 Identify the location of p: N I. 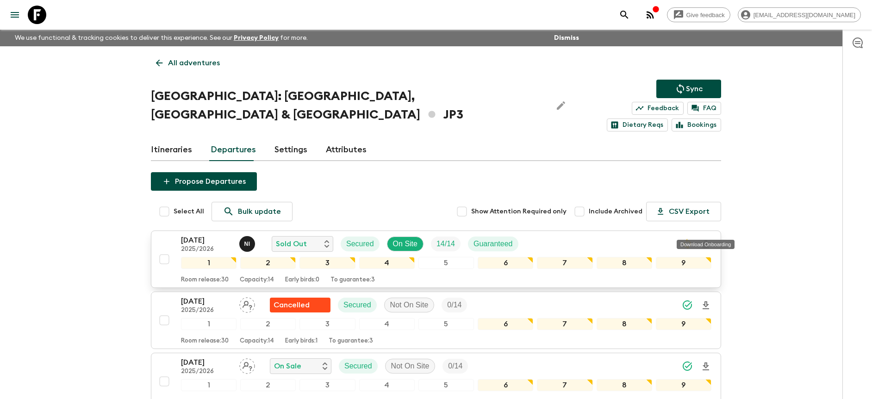
(247, 244).